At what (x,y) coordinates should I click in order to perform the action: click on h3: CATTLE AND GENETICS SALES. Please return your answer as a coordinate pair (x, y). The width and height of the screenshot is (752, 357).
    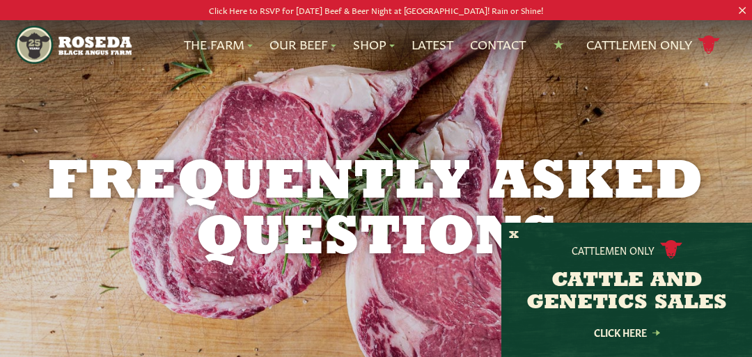
    Looking at the image, I should click on (627, 293).